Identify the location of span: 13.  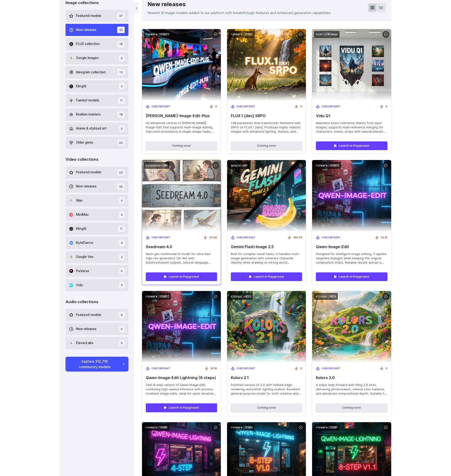
(121, 72).